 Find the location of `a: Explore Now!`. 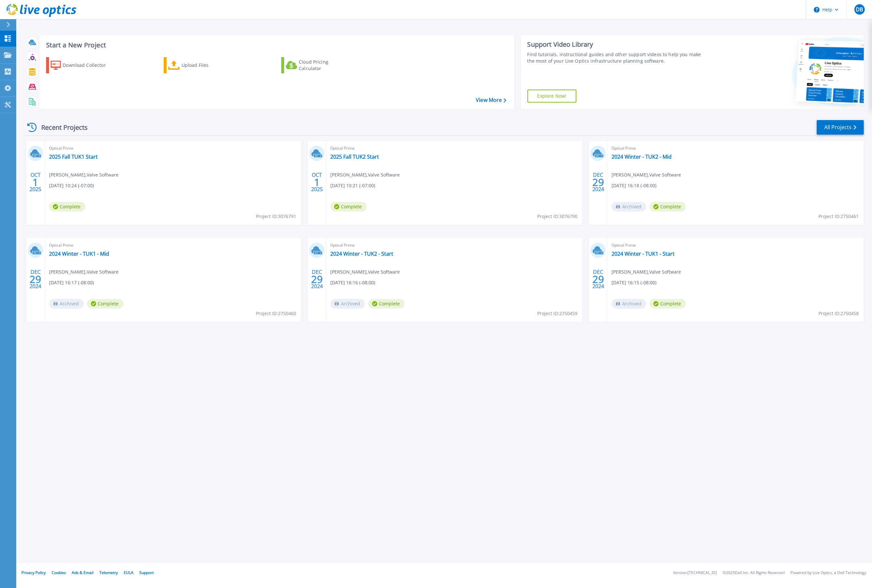

a: Explore Now! is located at coordinates (552, 96).